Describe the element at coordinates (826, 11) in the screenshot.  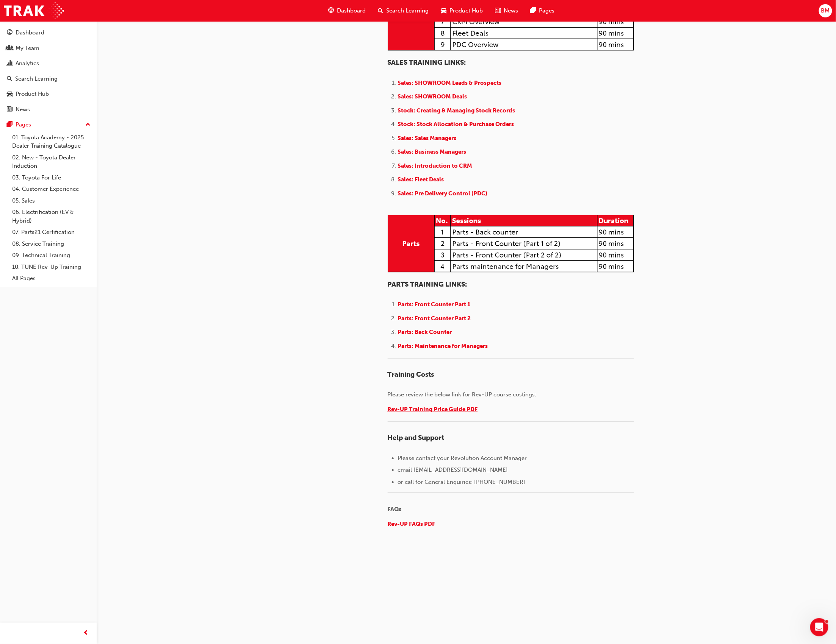
I see `span: BM` at that location.